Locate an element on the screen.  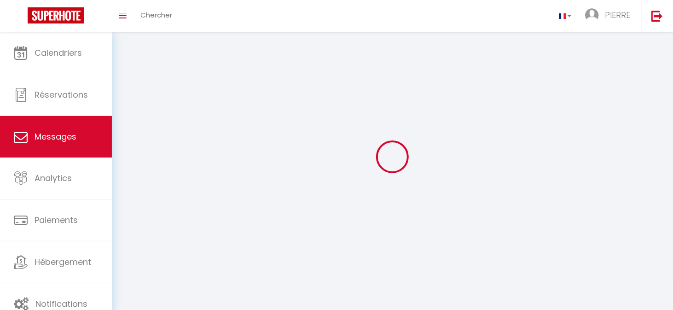
button: Ouvrir le widget de chat LiveChat is located at coordinates (21, 17).